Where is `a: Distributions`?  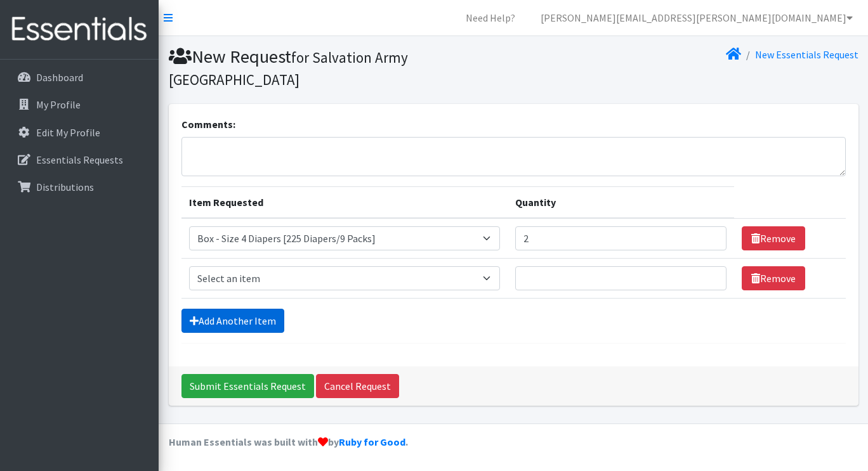 a: Distributions is located at coordinates (79, 187).